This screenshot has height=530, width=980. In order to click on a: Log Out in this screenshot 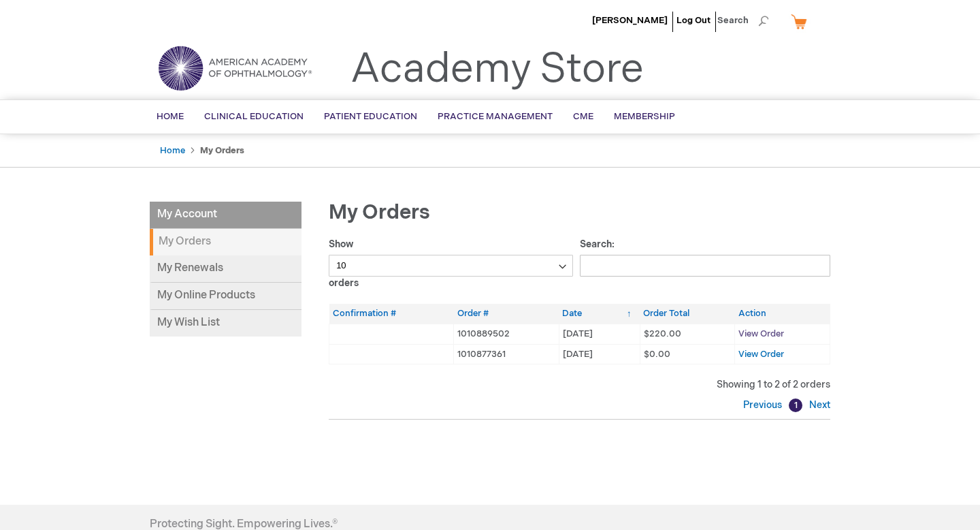, I will do `click(694, 20)`.